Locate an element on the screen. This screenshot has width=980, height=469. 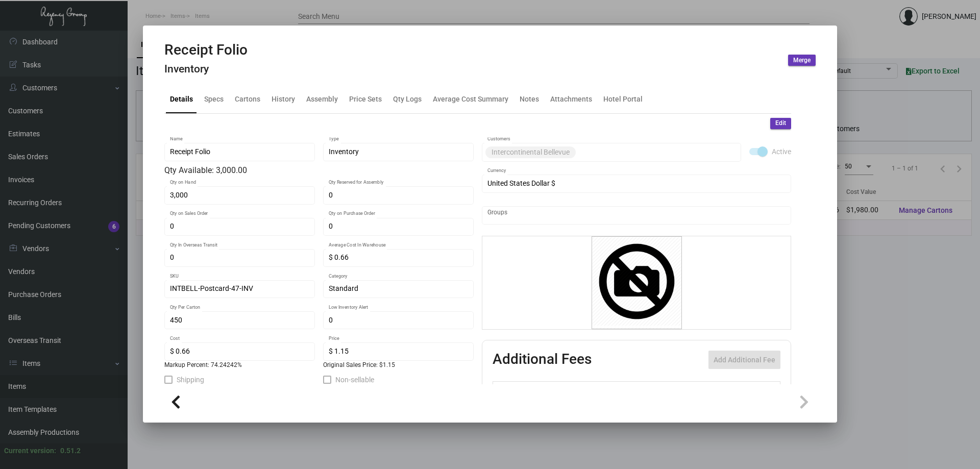
th: Price type is located at coordinates (745, 390).